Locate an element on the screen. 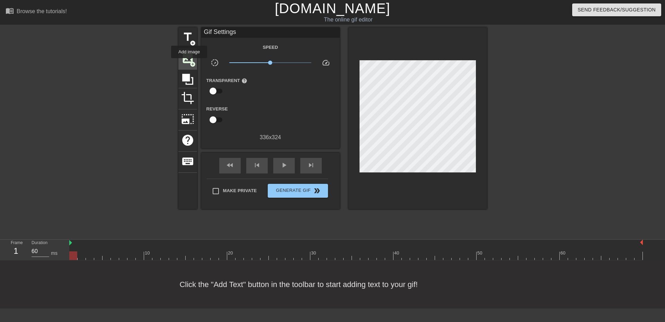 The height and width of the screenshot is (322, 665). span: skip_next is located at coordinates (311, 165).